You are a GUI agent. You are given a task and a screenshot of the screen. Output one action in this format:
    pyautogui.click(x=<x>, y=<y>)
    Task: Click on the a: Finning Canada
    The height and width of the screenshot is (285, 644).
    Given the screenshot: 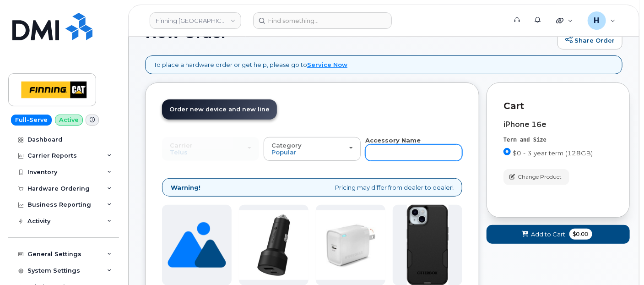 What is the action you would take?
    pyautogui.click(x=195, y=21)
    